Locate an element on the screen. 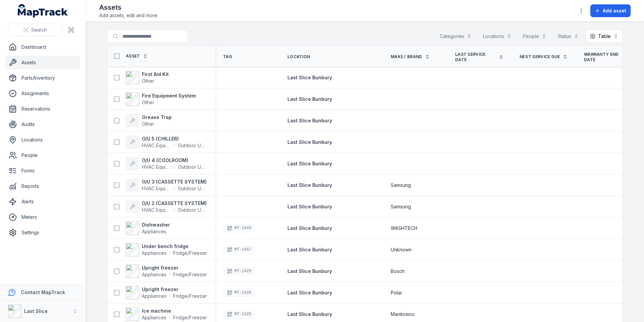 The image size is (644, 322). button: Search is located at coordinates (35, 30).